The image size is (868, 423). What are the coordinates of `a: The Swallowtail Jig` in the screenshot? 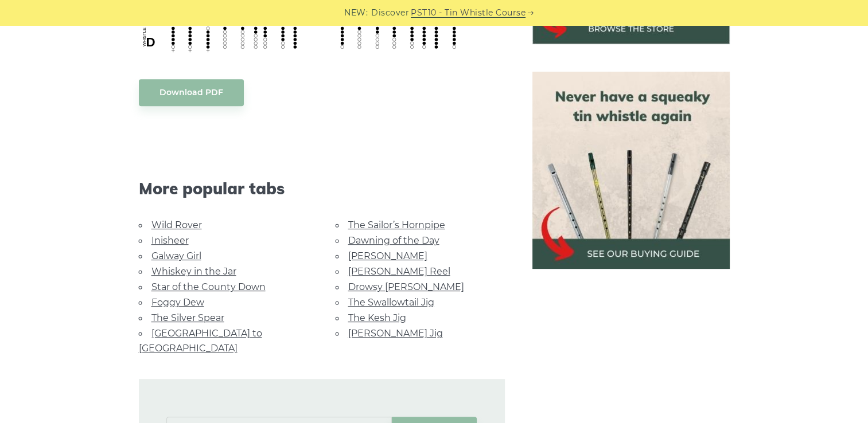 It's located at (391, 302).